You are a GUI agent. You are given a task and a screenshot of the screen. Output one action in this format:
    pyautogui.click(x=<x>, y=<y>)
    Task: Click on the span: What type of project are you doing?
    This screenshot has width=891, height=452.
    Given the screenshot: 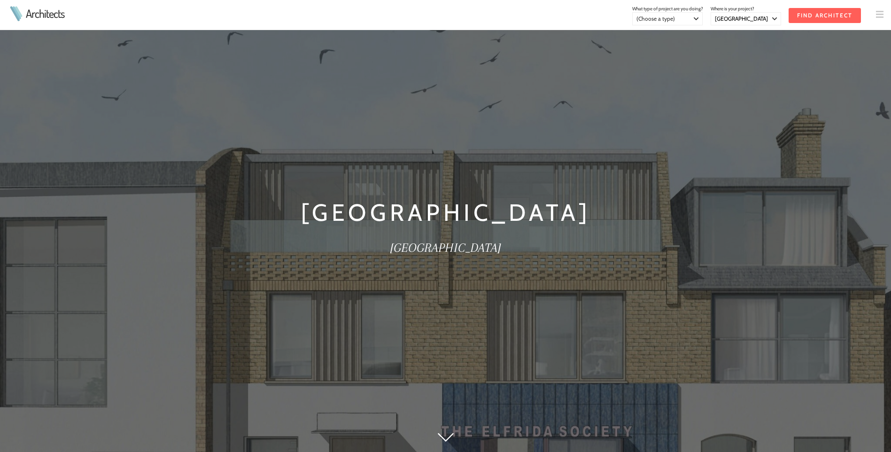 What is the action you would take?
    pyautogui.click(x=668, y=8)
    